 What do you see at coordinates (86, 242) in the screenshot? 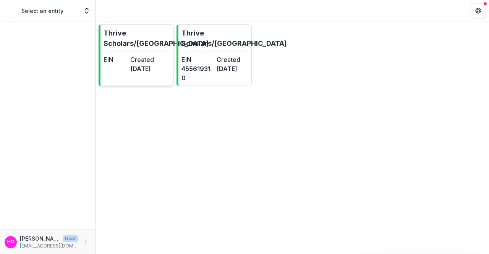
I see `button: More` at bounding box center [86, 242].